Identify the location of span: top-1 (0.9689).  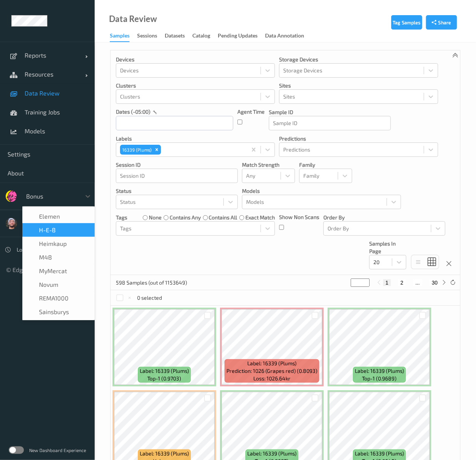
(379, 378).